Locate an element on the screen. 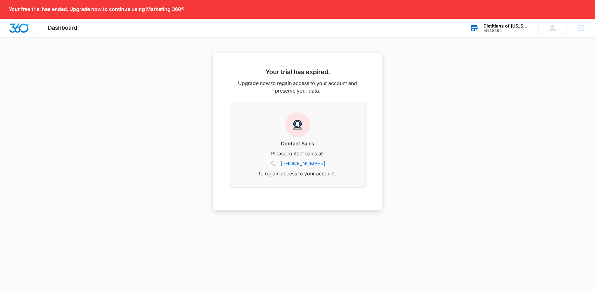 This screenshot has height=292, width=595. p: Upgrade now to regain access to your account and preserve your data. is located at coordinates (298, 87).